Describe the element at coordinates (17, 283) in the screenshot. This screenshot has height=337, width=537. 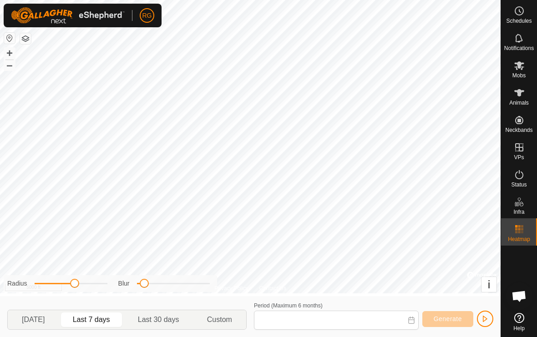
I see `label: Radius` at that location.